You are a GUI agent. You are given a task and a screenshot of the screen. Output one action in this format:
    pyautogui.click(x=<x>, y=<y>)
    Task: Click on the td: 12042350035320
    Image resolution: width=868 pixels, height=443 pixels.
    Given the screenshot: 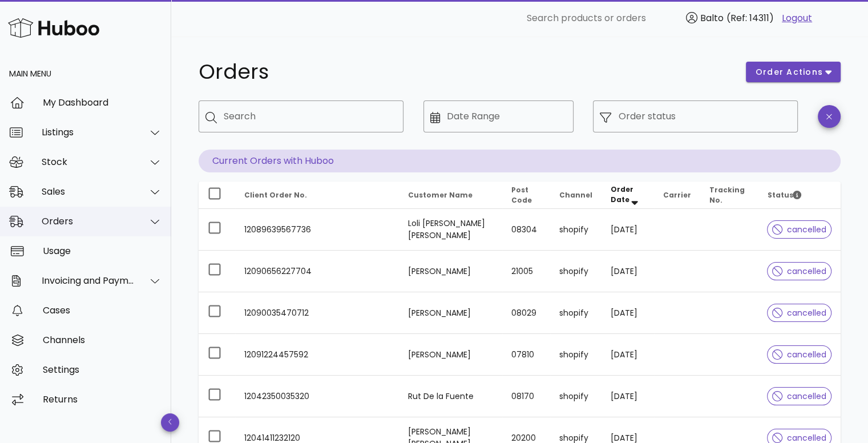 What is the action you would take?
    pyautogui.click(x=317, y=396)
    